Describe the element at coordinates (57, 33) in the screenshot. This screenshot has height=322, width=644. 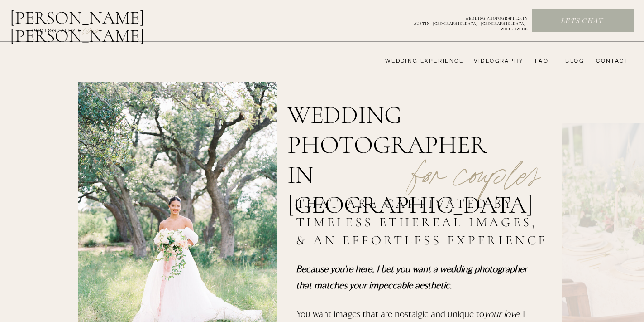
I see `a: photography &` at that location.